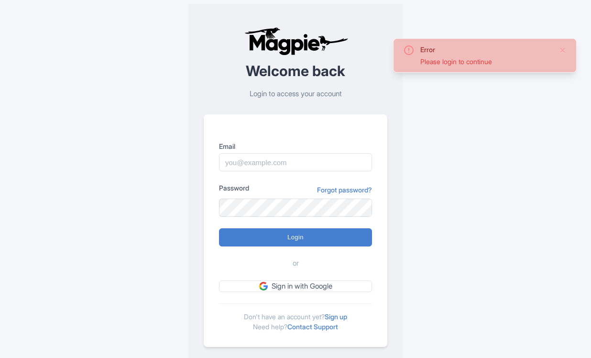 The height and width of the screenshot is (358, 591). What do you see at coordinates (295, 162) in the screenshot?
I see `input: you@example.com` at bounding box center [295, 162].